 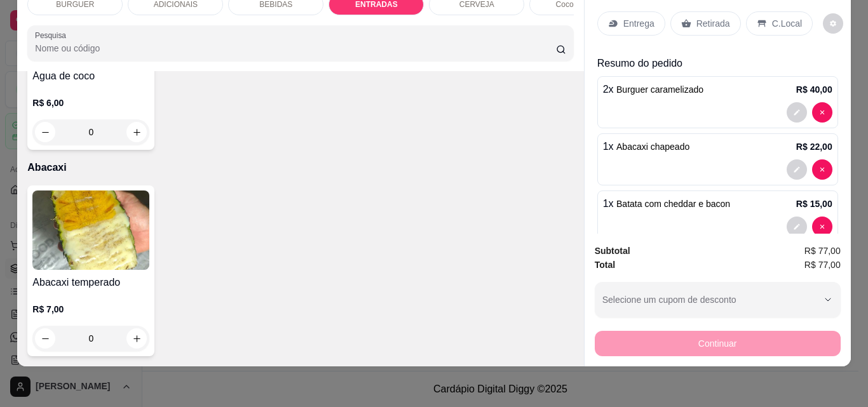 What do you see at coordinates (299, 167) in the screenshot?
I see `p: Abacaxi` at bounding box center [299, 167].